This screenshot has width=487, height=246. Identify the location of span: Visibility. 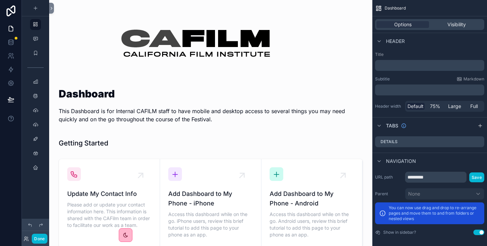
(457, 25).